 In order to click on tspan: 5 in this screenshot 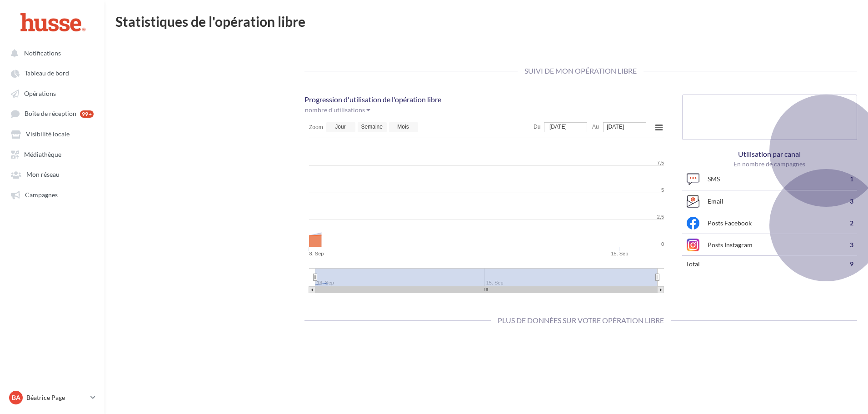, I will do `click(662, 190)`.